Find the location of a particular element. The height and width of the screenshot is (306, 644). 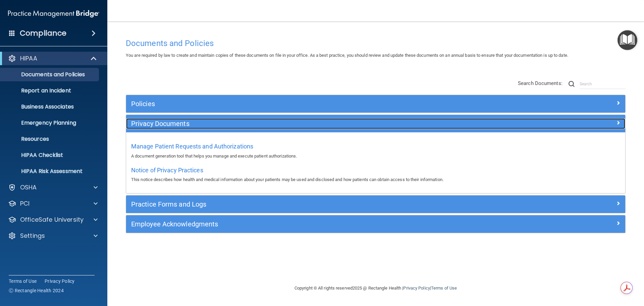

a: Privacy Documents is located at coordinates (376, 124).